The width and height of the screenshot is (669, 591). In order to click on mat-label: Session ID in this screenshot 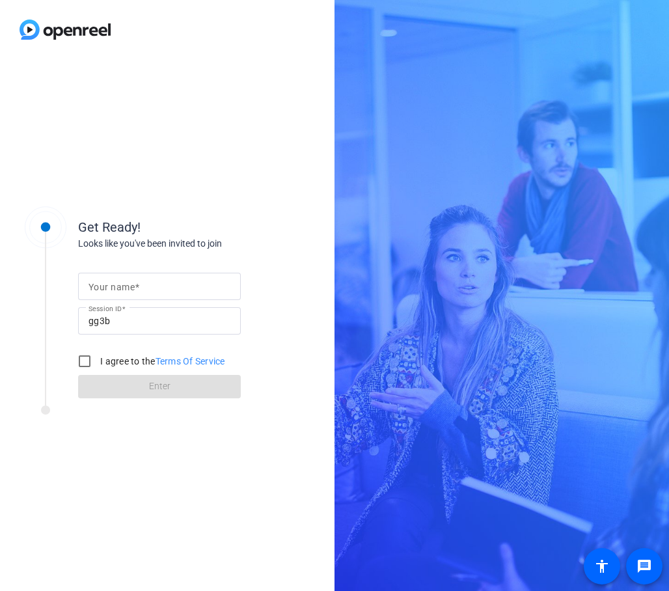, I will do `click(105, 308)`.